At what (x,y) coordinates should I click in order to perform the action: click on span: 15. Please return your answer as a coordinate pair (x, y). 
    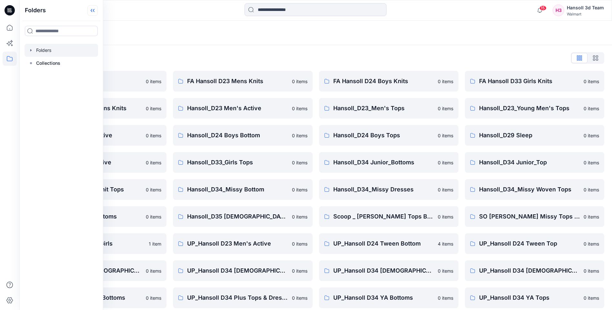
    Looking at the image, I should click on (543, 8).